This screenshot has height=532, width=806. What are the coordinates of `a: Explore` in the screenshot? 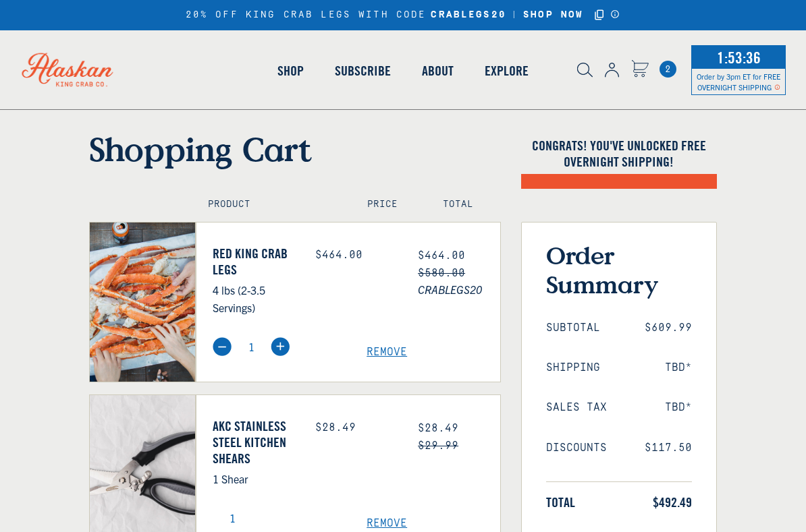 It's located at (506, 71).